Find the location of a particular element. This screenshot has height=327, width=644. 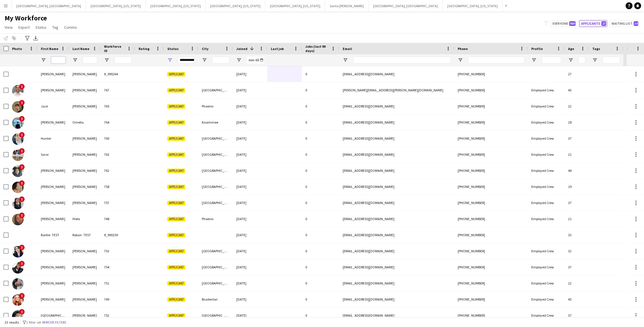

div: 758 is located at coordinates (118, 187).